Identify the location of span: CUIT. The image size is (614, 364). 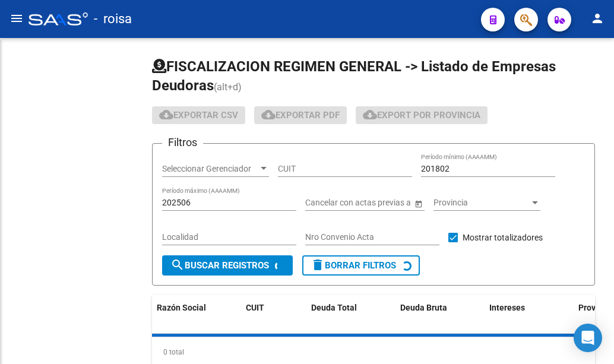
(255, 307).